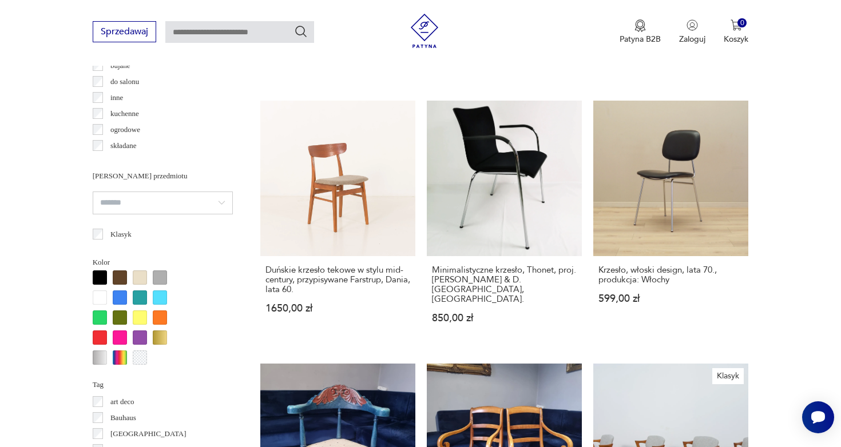 The image size is (841, 447). What do you see at coordinates (670, 222) in the screenshot?
I see `a: Krzesło, włoski design, lata 70., produkcja: WłochyKrzesło, włoski design, lata 70., produkcja: W...` at bounding box center [670, 222].